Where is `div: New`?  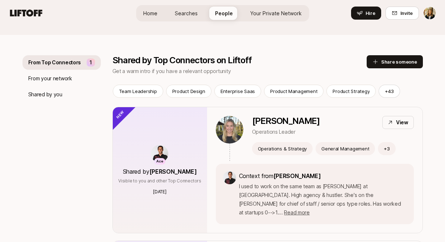 div: New is located at coordinates (118, 113).